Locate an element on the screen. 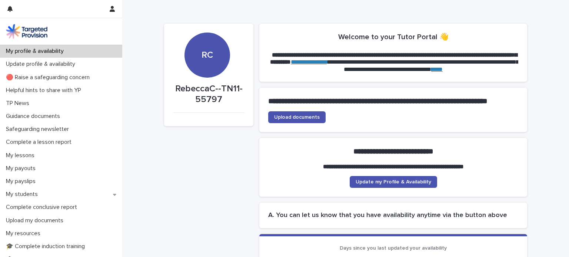 This screenshot has width=569, height=257. h2: A. You can let us know that you have availability anytime via the button above is located at coordinates (393, 216).